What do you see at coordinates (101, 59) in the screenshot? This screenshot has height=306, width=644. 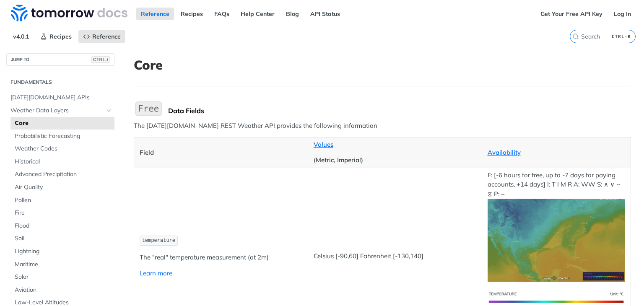 I see `span: CTRL-/` at bounding box center [101, 59].